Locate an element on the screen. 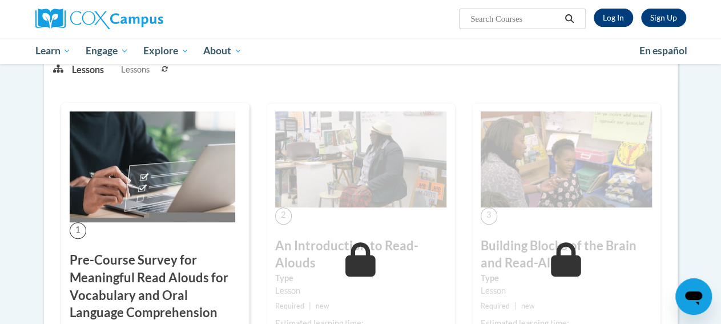 The width and height of the screenshot is (721, 324). a: Log In is located at coordinates (613, 18).